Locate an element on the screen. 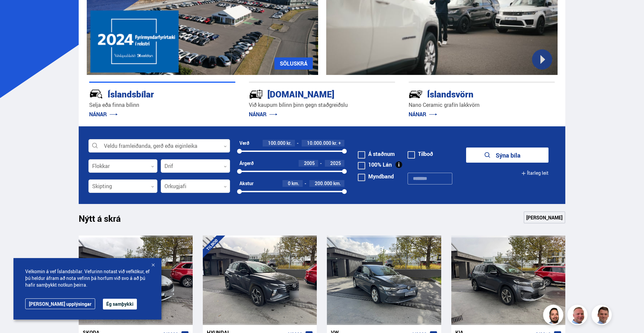 This screenshot has width=644, height=333. button: Ég samþykki is located at coordinates (120, 304).